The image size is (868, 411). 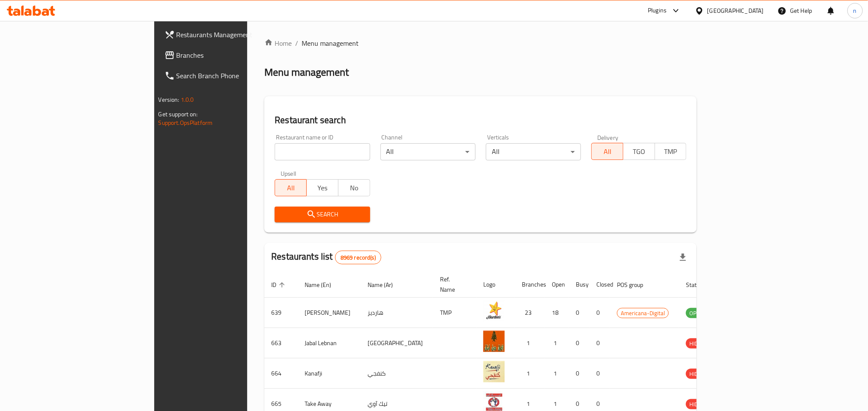 What do you see at coordinates (495, 284) in the screenshot?
I see `th: Logo` at bounding box center [495, 284].